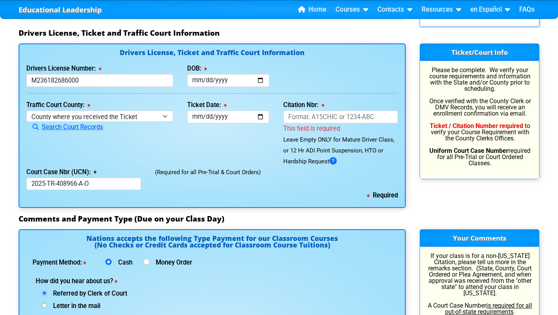 This screenshot has height=315, width=558. I want to click on a: Home, so click(312, 10).